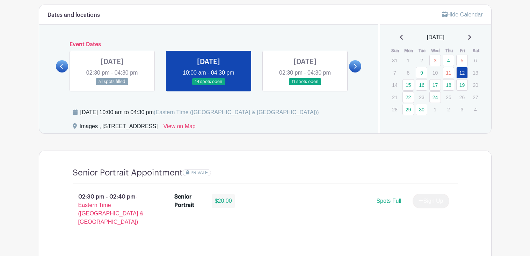 The width and height of the screenshot is (530, 256). What do you see at coordinates (408, 72) in the screenshot?
I see `p: 8` at bounding box center [408, 72].